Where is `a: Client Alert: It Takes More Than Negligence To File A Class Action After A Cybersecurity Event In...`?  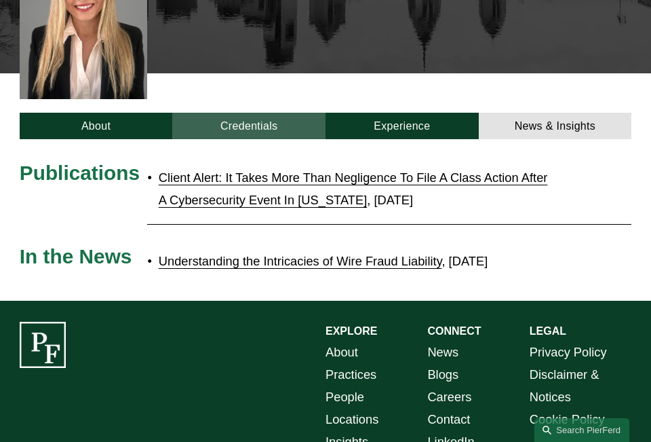 a: Client Alert: It Takes More Than Negligence To File A Class Action After A Cybersecurity Event In... is located at coordinates (353, 189).